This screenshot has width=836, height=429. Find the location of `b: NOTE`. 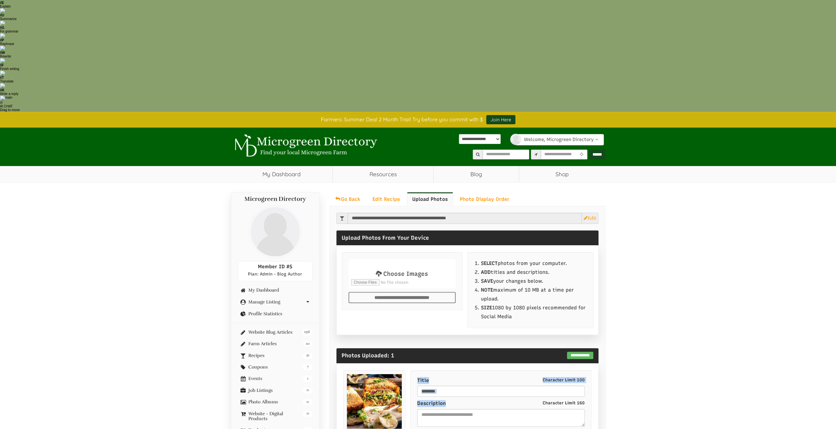

b: NOTE is located at coordinates (487, 290).